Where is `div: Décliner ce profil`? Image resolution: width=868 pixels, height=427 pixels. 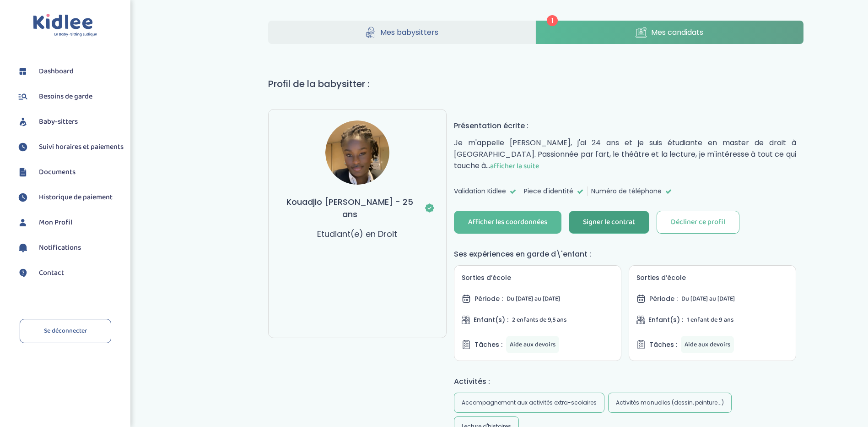 div: Décliner ce profil is located at coordinates (698, 222).